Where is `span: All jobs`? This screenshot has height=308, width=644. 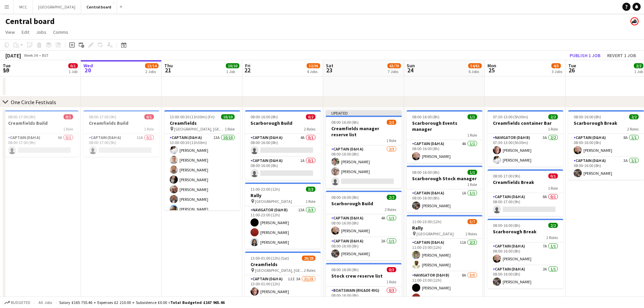 span: All jobs is located at coordinates (45, 302).